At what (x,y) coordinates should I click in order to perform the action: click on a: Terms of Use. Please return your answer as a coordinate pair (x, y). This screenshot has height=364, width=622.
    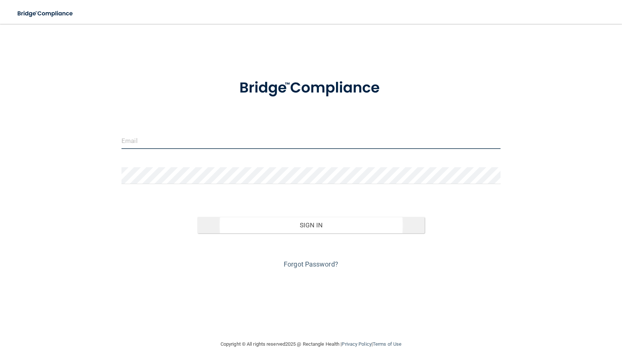
    Looking at the image, I should click on (387, 344).